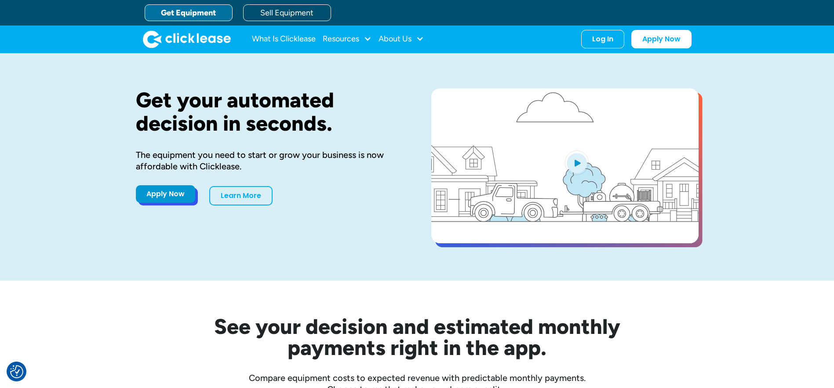  What do you see at coordinates (602, 39) in the screenshot?
I see `div: Log In` at bounding box center [602, 39].